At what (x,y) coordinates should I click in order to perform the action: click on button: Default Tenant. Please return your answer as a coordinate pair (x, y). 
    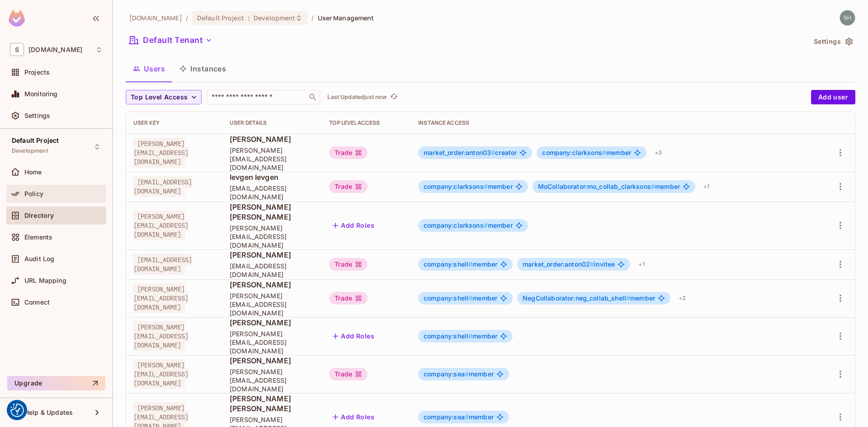
    Looking at the image, I should click on (171, 41).